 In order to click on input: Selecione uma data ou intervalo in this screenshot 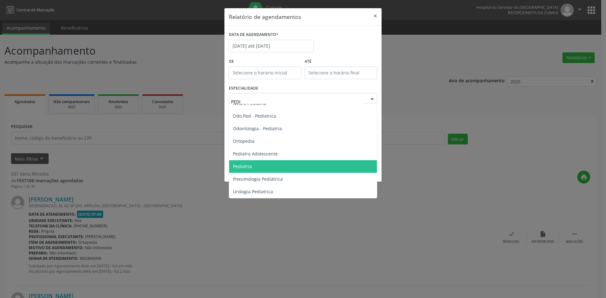, I will do `click(272, 46)`.